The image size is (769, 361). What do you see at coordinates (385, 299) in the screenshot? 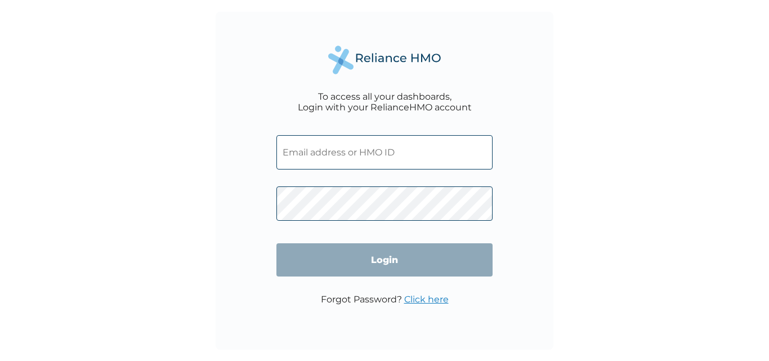
I see `p: Forgot Password?` at bounding box center [385, 299].